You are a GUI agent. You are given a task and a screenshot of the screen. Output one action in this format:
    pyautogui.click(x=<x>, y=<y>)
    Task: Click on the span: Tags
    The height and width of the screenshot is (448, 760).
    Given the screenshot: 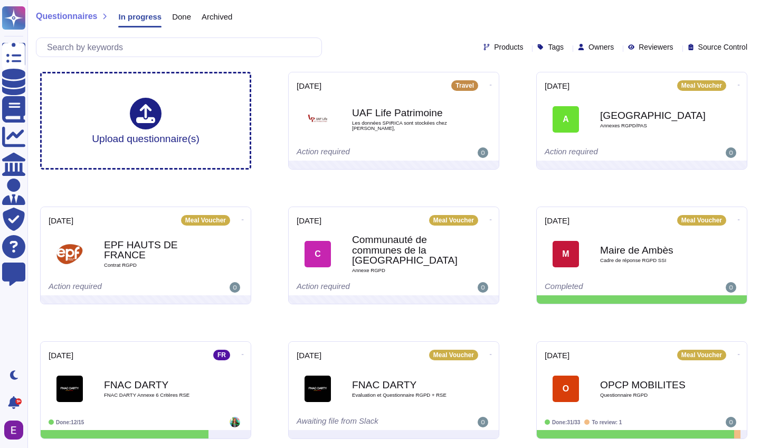 What is the action you would take?
    pyautogui.click(x=556, y=47)
    